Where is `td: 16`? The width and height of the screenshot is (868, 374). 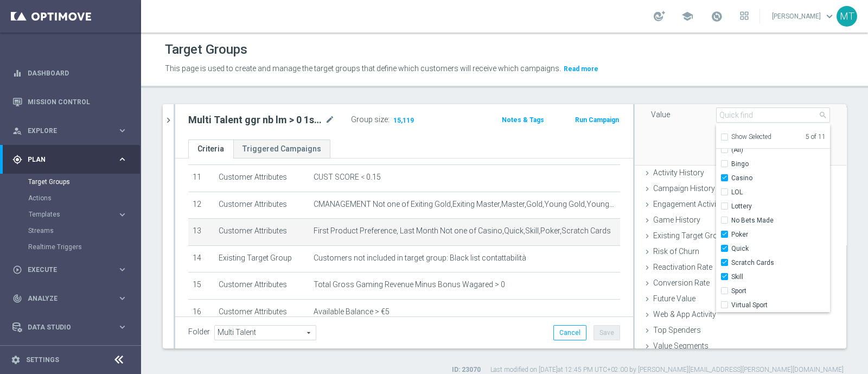
td: 16 is located at coordinates (201, 312).